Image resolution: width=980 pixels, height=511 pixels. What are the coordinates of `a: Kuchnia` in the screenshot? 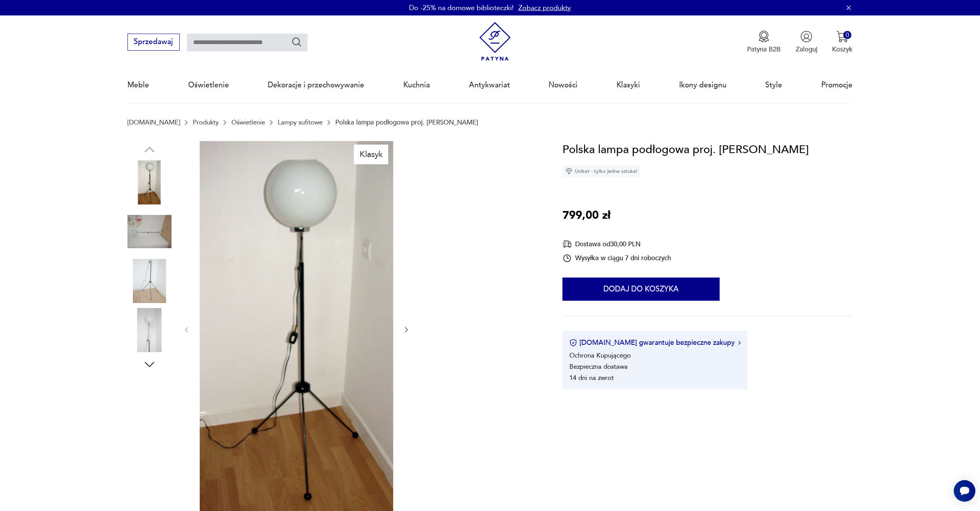 It's located at (417, 85).